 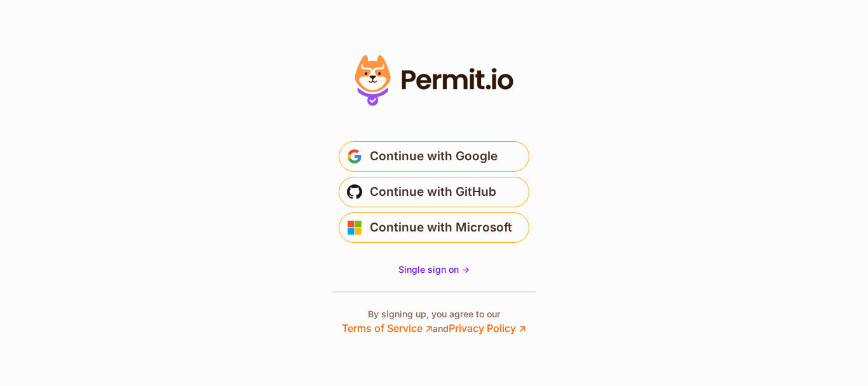 What do you see at coordinates (434, 157) in the screenshot?
I see `button: Continue with Google` at bounding box center [434, 157].